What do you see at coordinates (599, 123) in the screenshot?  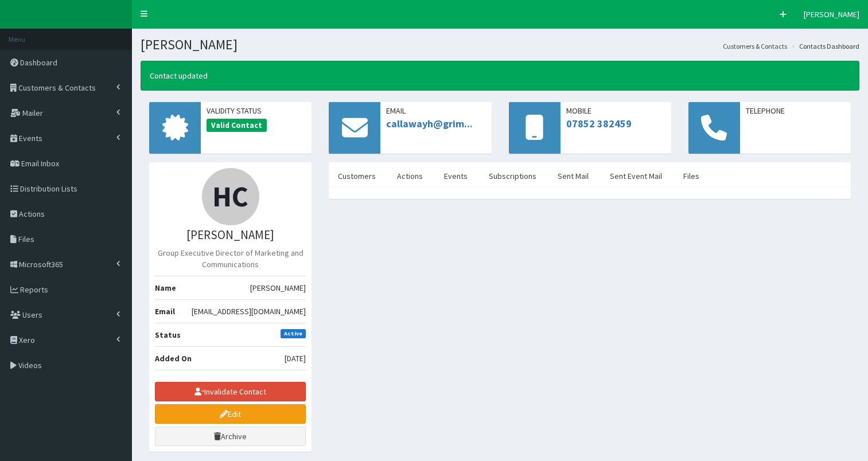 I see `a: 07852 382459` at bounding box center [599, 123].